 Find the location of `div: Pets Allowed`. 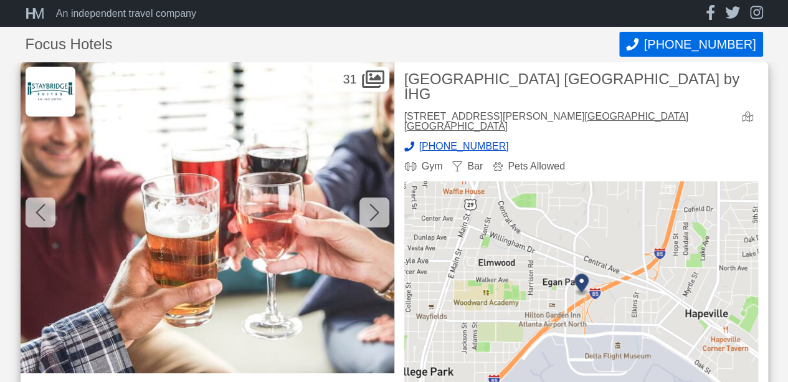

div: Pets Allowed is located at coordinates (529, 166).